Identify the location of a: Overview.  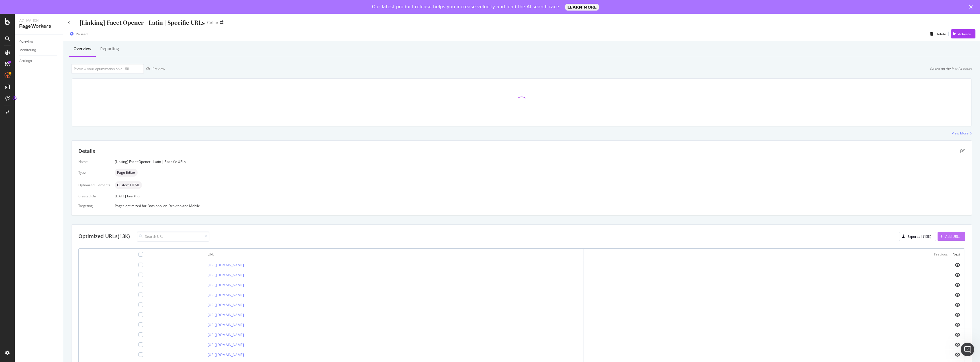
(39, 42).